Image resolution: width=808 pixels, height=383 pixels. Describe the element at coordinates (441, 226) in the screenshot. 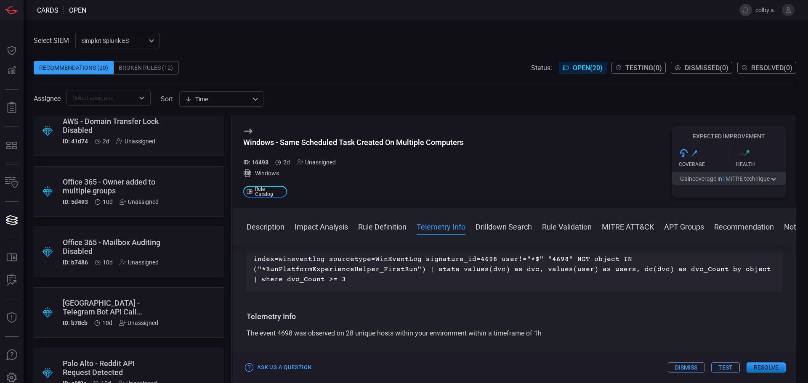

I see `button: Telemetry Info` at that location.